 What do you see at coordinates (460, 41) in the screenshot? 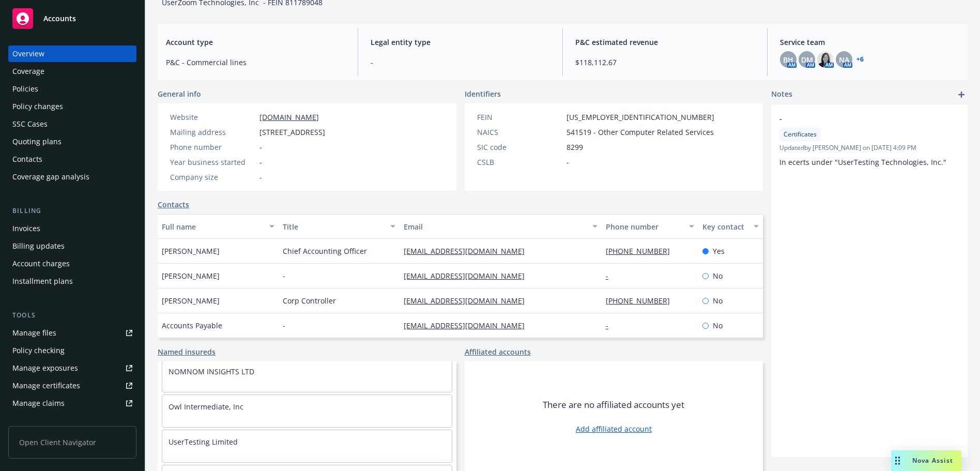
I see `span: Legal entity type` at bounding box center [460, 41].